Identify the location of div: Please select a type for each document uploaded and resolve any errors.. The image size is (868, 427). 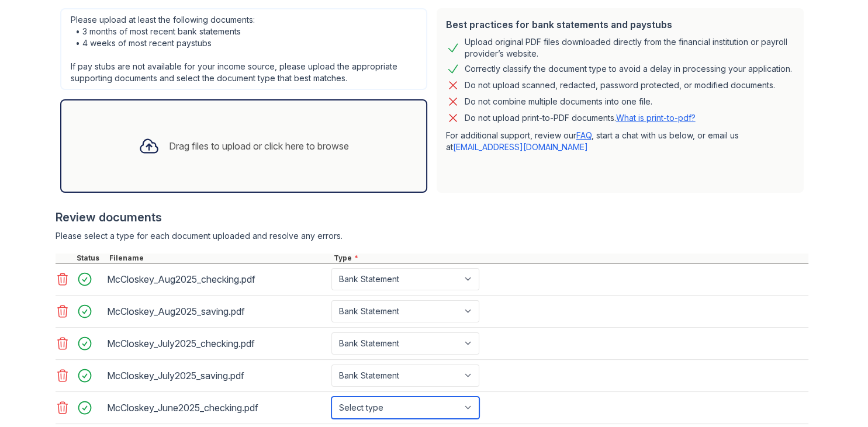
(432, 236).